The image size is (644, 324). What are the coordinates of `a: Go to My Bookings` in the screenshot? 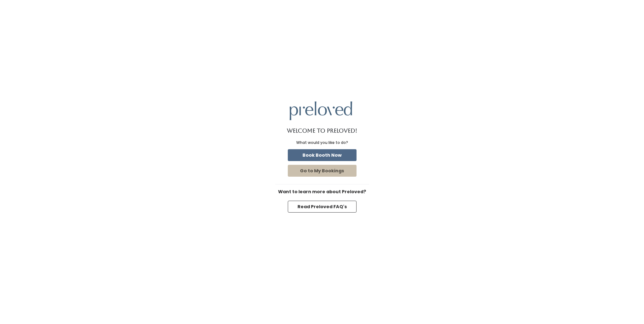 It's located at (322, 171).